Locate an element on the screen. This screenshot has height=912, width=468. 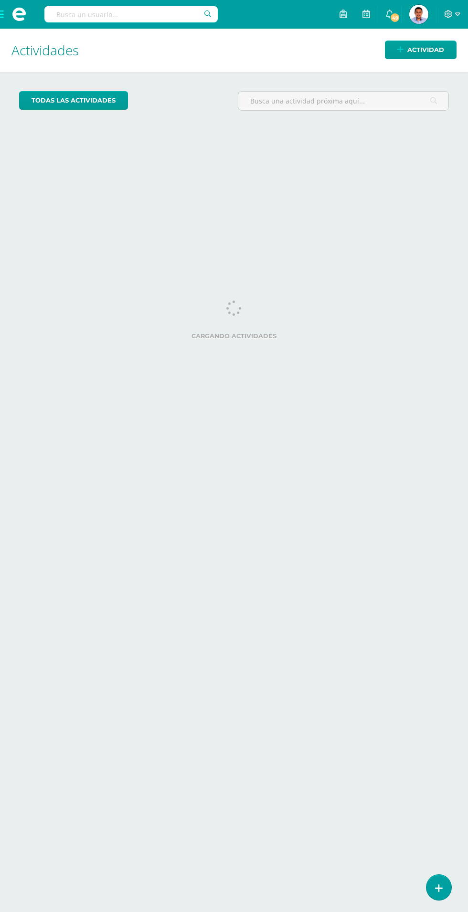
a: Actividad is located at coordinates (420, 50).